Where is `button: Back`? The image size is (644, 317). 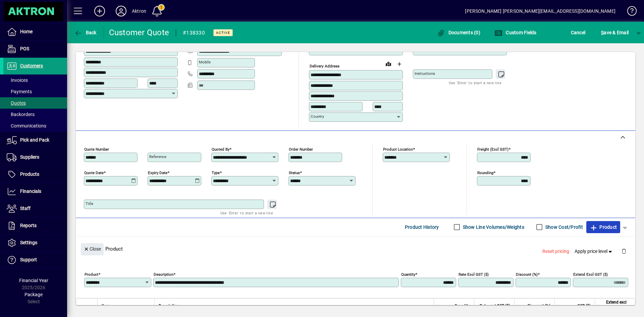
button: Back is located at coordinates (85, 33).